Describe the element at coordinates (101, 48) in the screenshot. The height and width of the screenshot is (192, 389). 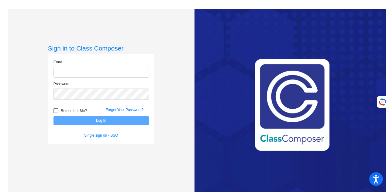
I see `h3: Sign in to Class Composer` at that location.